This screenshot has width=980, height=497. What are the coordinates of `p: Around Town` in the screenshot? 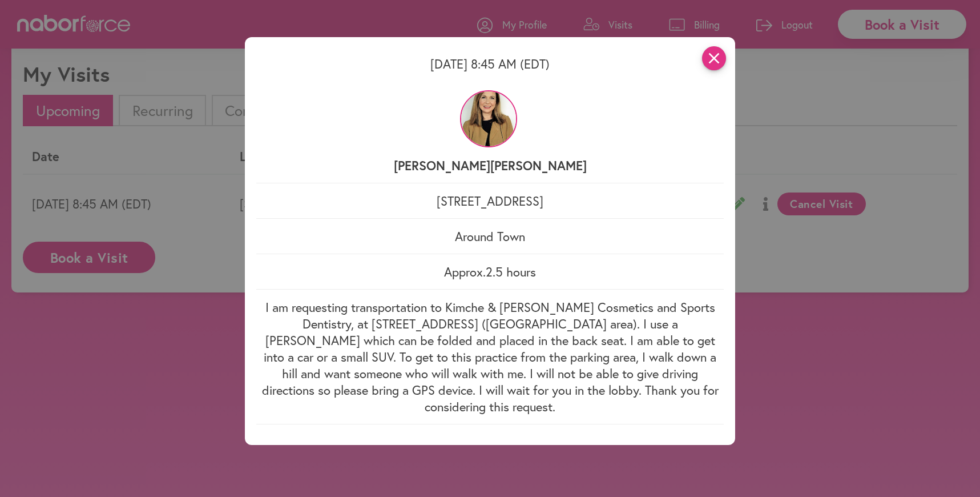 It's located at (489, 236).